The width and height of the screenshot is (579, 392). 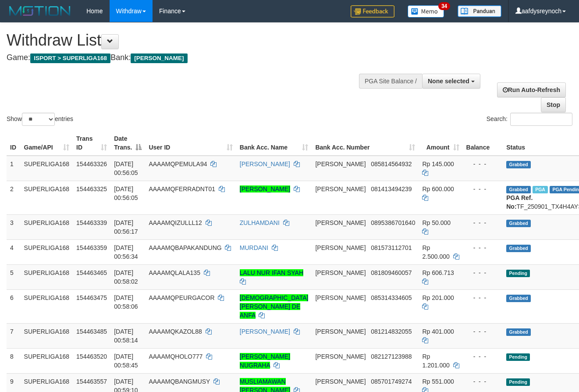 I want to click on span: Copy 0895386701640 to clipboard, so click(x=393, y=222).